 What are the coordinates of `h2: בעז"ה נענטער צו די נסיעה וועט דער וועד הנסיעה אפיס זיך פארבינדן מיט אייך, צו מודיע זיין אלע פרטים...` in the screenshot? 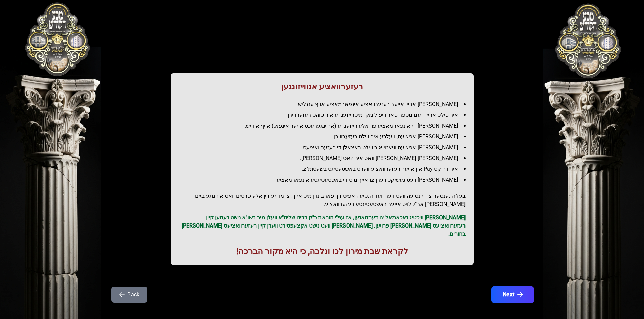 It's located at (322, 201).